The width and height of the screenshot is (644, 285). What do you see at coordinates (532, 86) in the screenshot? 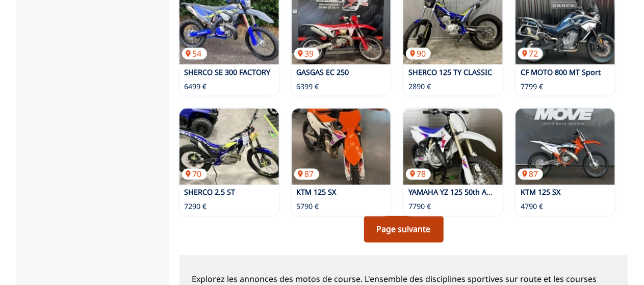
I see `p: 7799 €` at bounding box center [532, 86].